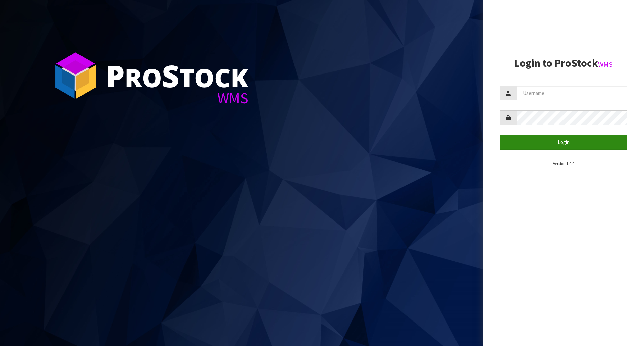  Describe the element at coordinates (75, 75) in the screenshot. I see `img: ProStock Cube` at that location.